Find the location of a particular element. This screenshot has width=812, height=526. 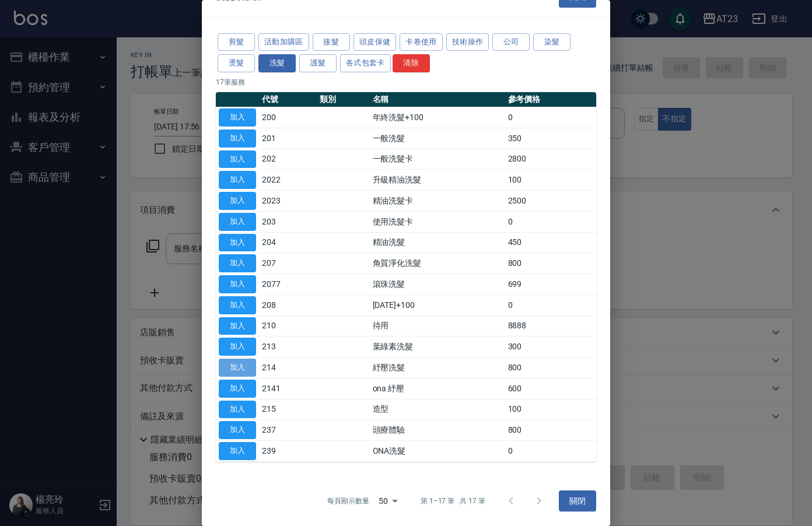

td: 208 is located at coordinates (287, 305).